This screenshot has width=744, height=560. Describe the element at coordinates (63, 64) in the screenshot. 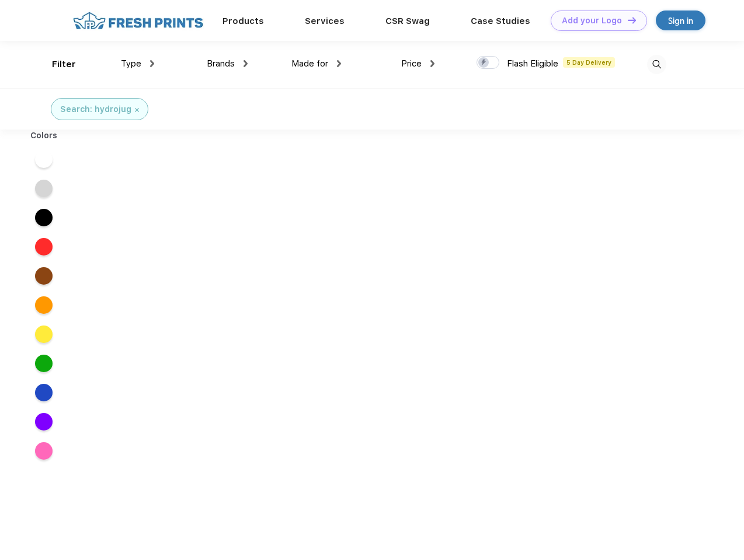

I see `div: Filter` at that location.